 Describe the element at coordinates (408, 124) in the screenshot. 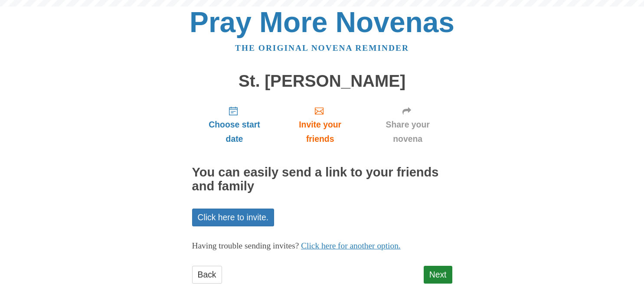

I see `a: Share your novena` at that location.